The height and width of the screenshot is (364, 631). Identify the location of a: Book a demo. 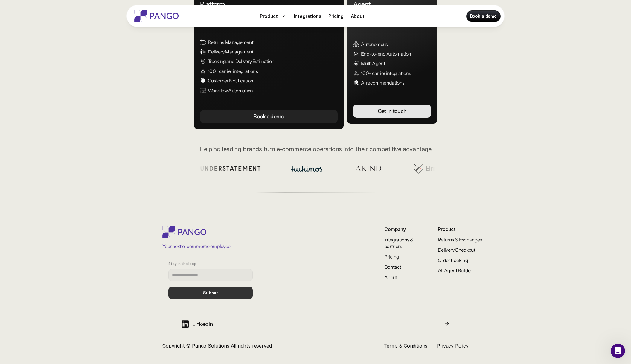
(483, 16).